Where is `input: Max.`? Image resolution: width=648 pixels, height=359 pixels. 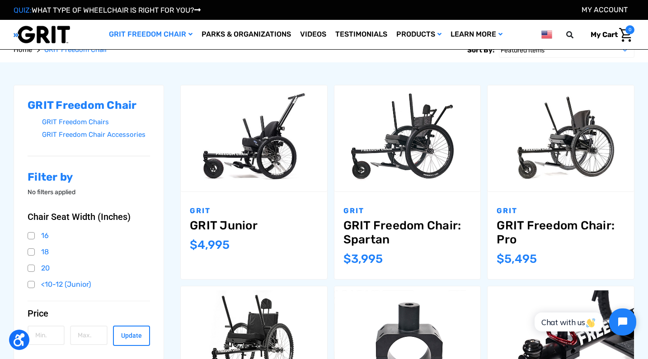 input: Max. is located at coordinates (89, 335).